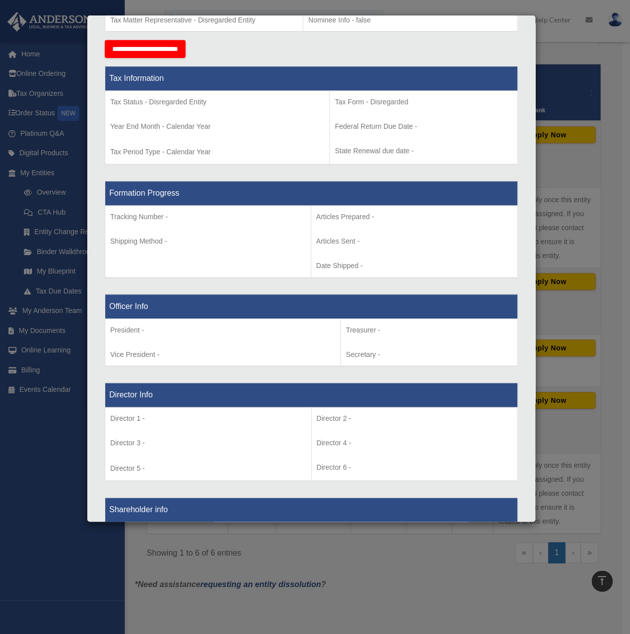 The width and height of the screenshot is (630, 634). I want to click on p: Director 4 -, so click(415, 443).